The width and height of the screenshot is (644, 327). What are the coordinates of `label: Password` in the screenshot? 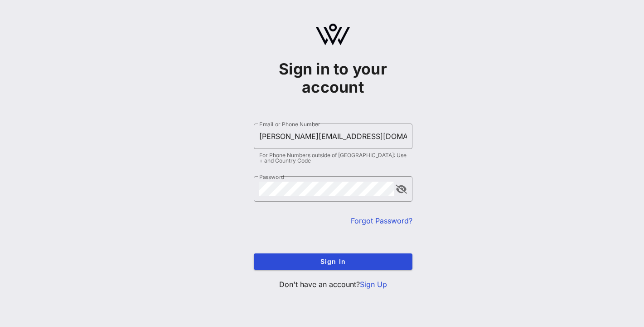 It's located at (272, 176).